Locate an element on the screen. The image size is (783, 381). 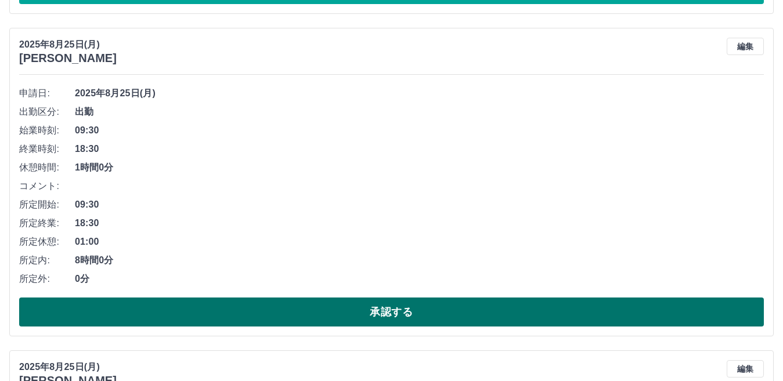
span: 0分 is located at coordinates (419, 279).